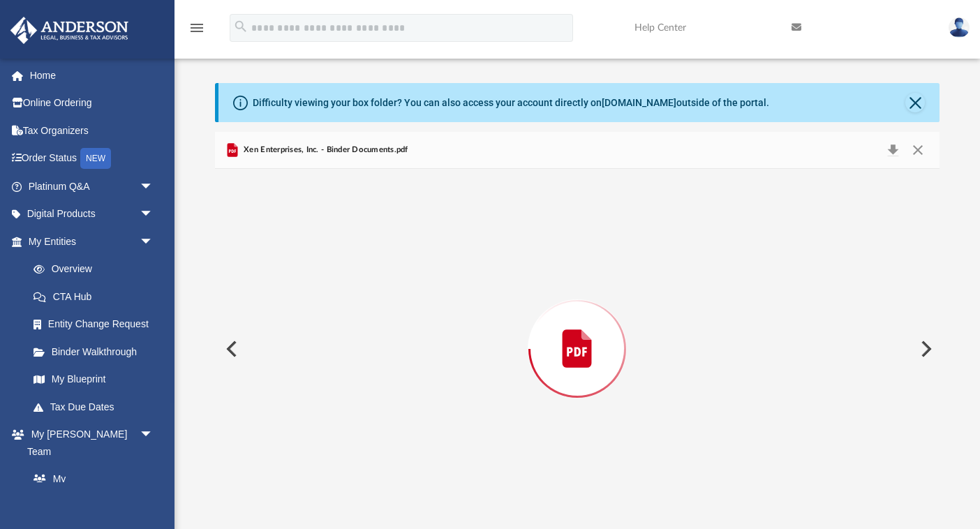  What do you see at coordinates (230, 349) in the screenshot?
I see `button: Previous File` at bounding box center [230, 349].